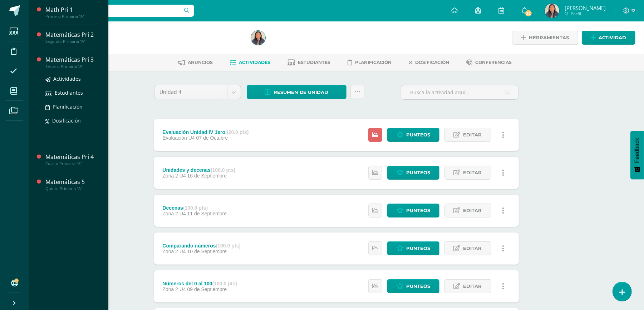 This screenshot has height=310, width=644. I want to click on span: 09 de Septiembre, so click(207, 289).